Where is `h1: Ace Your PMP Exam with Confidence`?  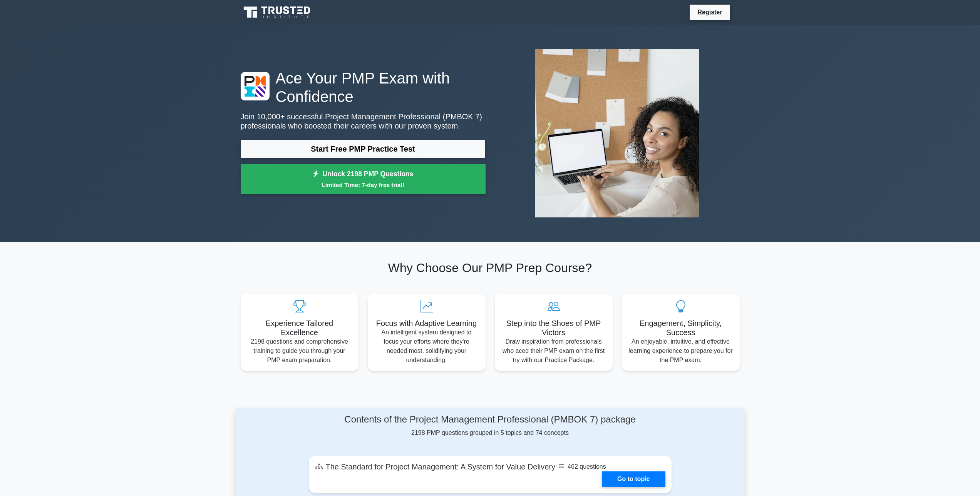 h1: Ace Your PMP Exam with Confidence is located at coordinates (363, 87).